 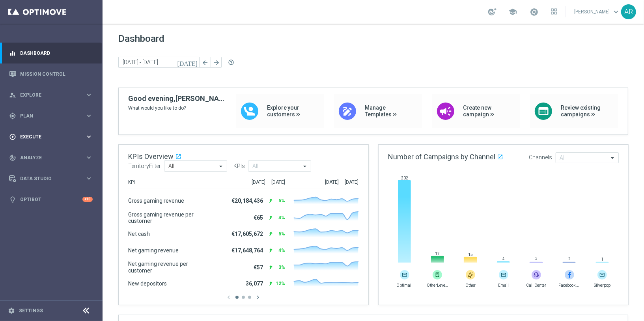 I want to click on span: Analyze, so click(x=52, y=158).